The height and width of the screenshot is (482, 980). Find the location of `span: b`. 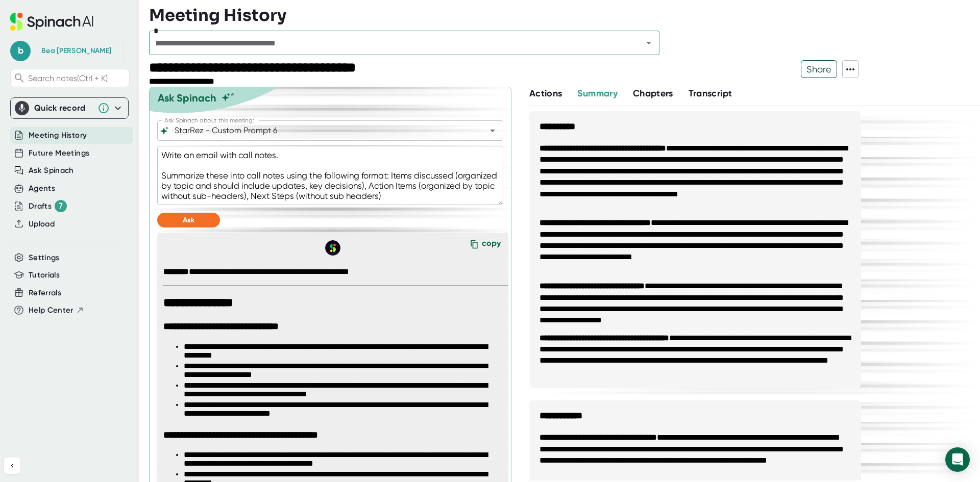

span: b is located at coordinates (20, 51).